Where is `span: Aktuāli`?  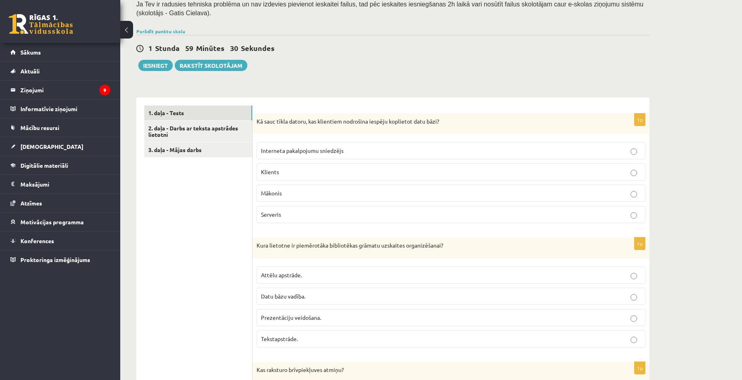
span: Aktuāli is located at coordinates (30, 71).